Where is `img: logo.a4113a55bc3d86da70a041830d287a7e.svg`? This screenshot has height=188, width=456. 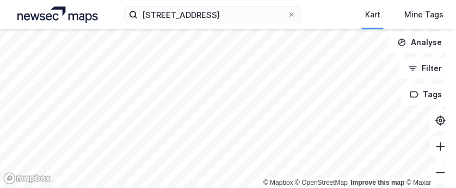
img: logo.a4113a55bc3d86da70a041830d287a7e.svg is located at coordinates (58, 15).